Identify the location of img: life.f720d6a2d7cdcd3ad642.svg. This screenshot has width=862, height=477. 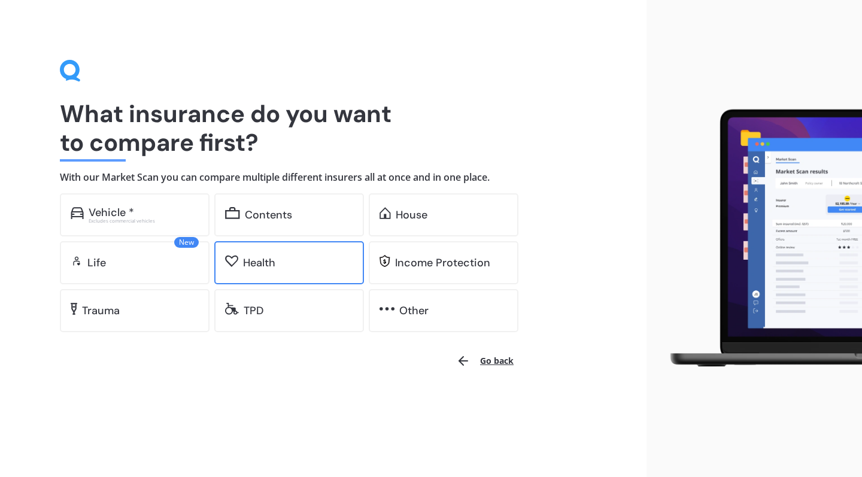
(77, 261).